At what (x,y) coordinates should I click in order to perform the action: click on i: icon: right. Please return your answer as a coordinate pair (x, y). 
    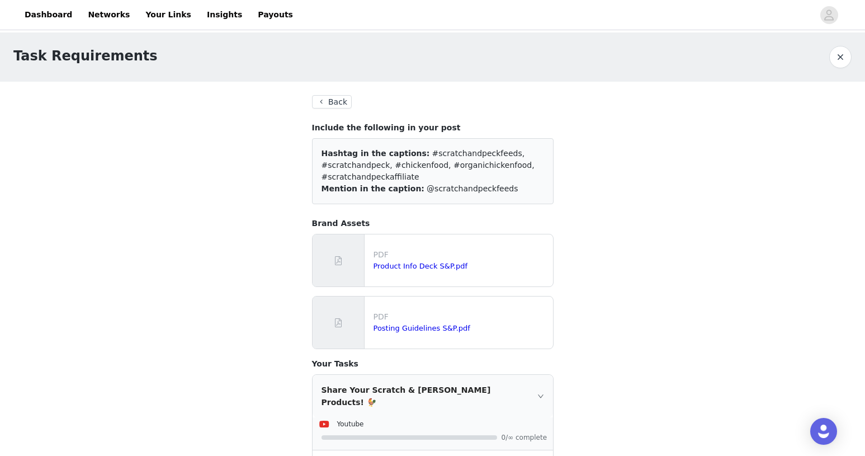
    Looking at the image, I should click on (541, 396).